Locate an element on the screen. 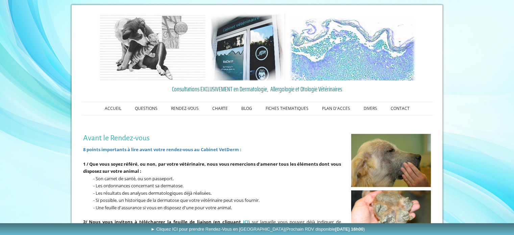 The width and height of the screenshot is (514, 235). span: ) sur laquelle vous pouvez déjà indiquer de nombreux éléments signalétiques de votre animal et su... is located at coordinates (212, 225).